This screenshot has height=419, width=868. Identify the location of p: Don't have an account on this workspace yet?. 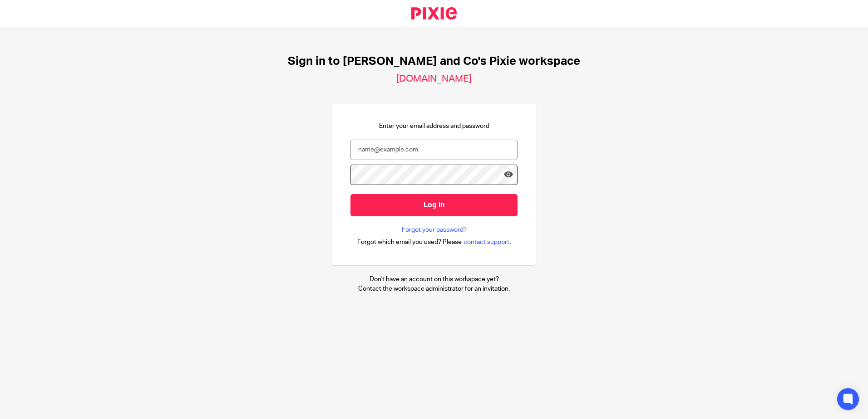
(434, 279).